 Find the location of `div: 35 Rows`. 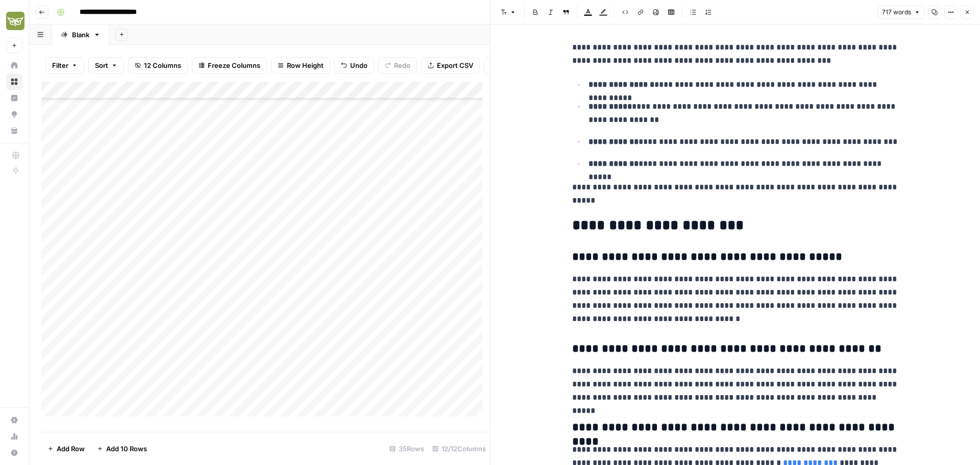

div: 35 Rows is located at coordinates (407, 448).